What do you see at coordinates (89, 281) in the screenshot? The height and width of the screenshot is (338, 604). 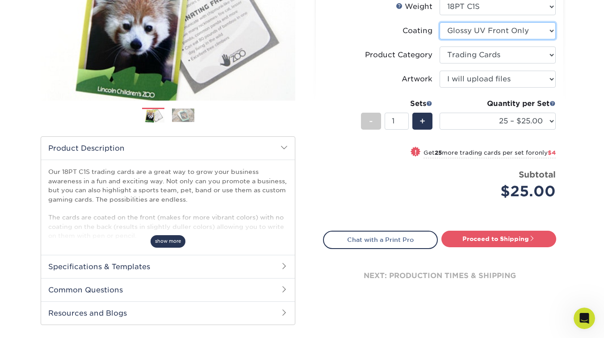 I see `span: Messages` at bounding box center [89, 281].